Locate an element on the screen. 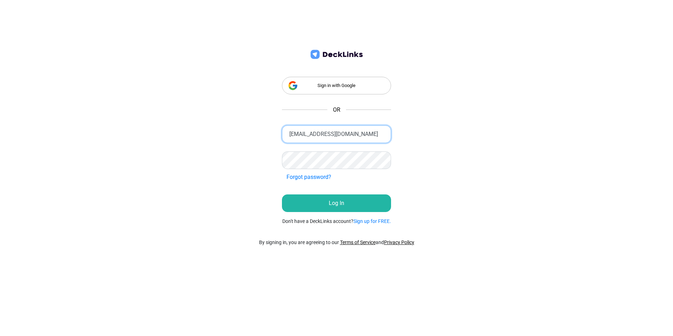 The image size is (673, 336). div: Sign in with Google is located at coordinates (336, 86).